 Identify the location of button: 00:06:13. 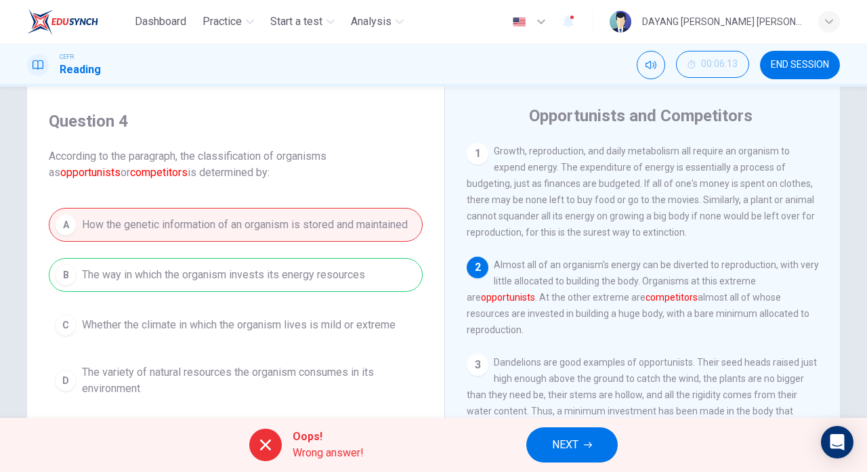
(713, 64).